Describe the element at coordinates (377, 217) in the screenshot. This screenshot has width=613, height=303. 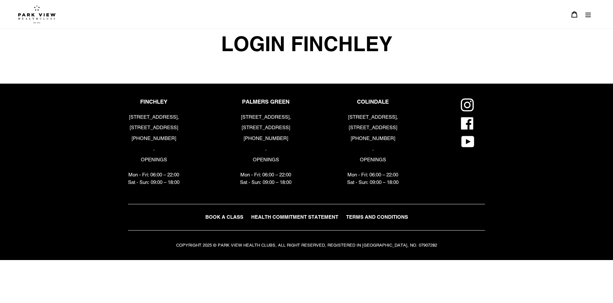
I see `a: TERMS AND CONDITIONS` at that location.